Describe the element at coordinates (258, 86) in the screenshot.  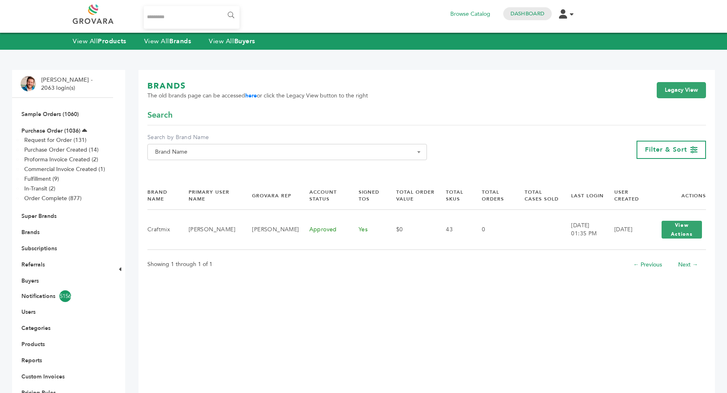
I see `h1: BRANDS` at that location.